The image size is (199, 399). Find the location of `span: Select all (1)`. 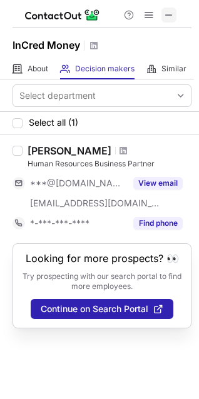

span: Select all (1) is located at coordinates (53, 123).